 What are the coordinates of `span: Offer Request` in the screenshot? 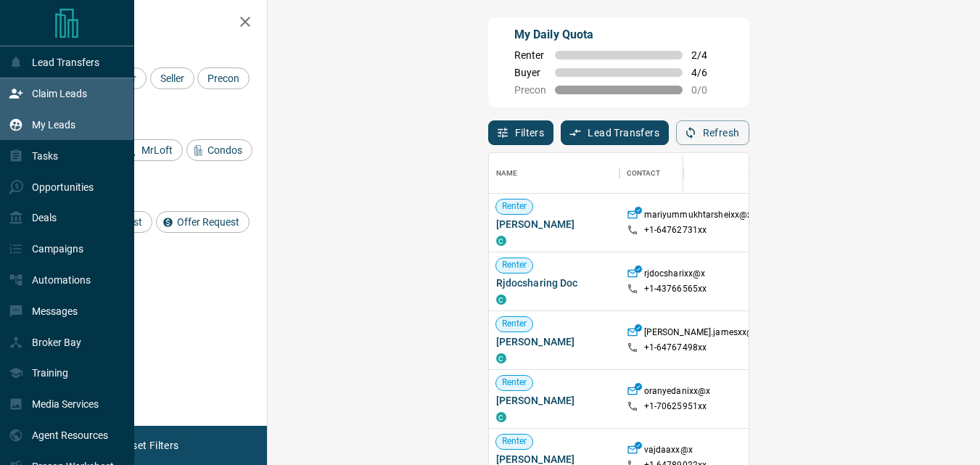 It's located at (208, 222).